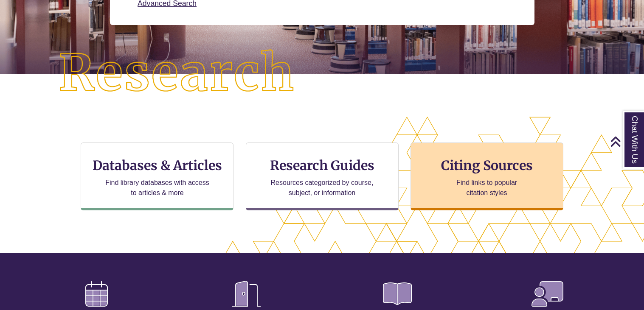  What do you see at coordinates (157, 177) in the screenshot?
I see `a: Databases & Articles Find library databases with access to articles & more` at bounding box center [157, 177].